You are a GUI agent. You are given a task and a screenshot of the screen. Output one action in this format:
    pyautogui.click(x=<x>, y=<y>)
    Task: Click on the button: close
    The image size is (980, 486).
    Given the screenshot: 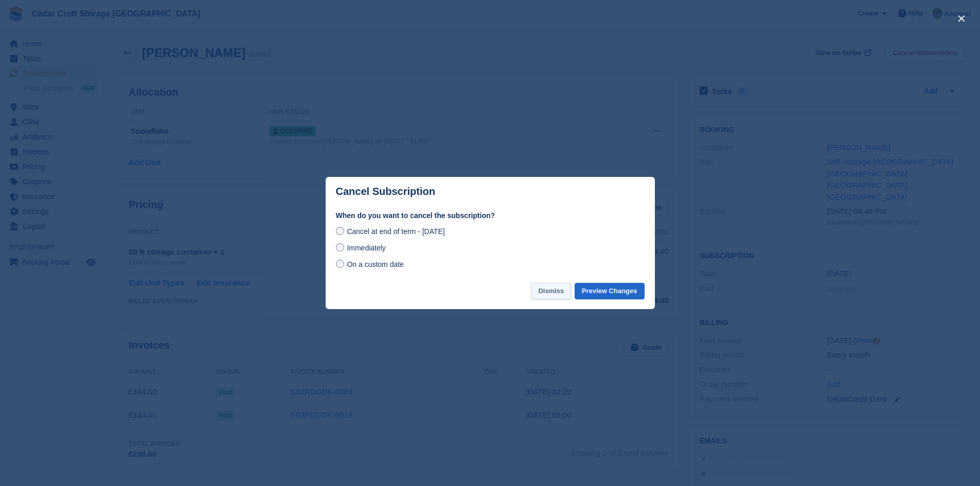 What is the action you would take?
    pyautogui.click(x=962, y=18)
    